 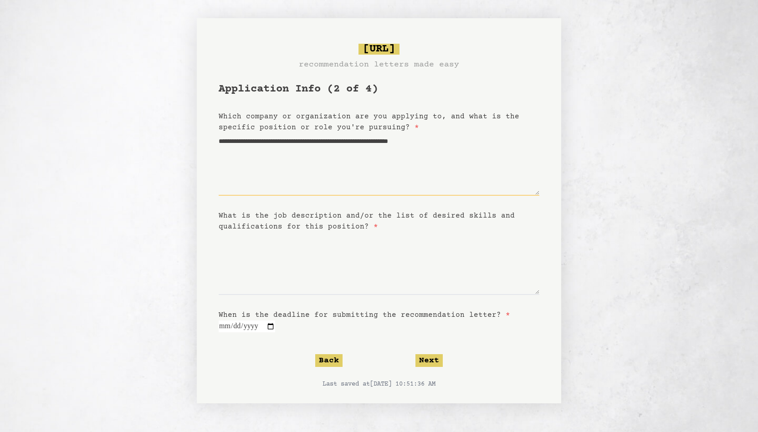 What do you see at coordinates (369, 122) in the screenshot?
I see `label: Which company or organization are you applying to, and what is the specific position or role you'...` at bounding box center [369, 122].